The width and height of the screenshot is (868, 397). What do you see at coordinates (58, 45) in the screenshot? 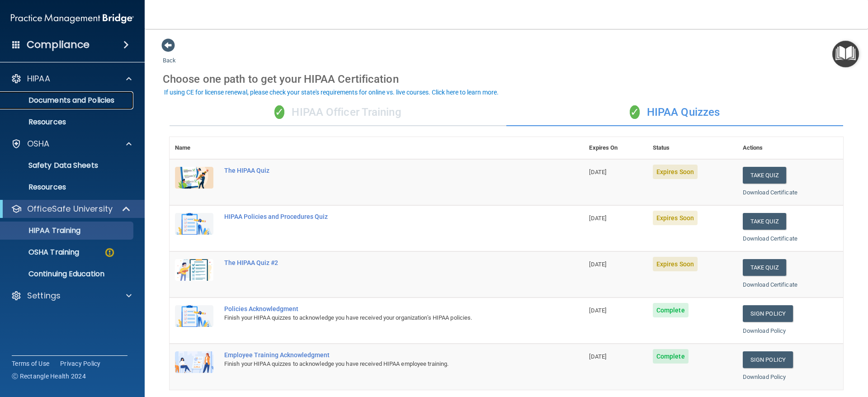
I see `h4: Compliance` at bounding box center [58, 45].